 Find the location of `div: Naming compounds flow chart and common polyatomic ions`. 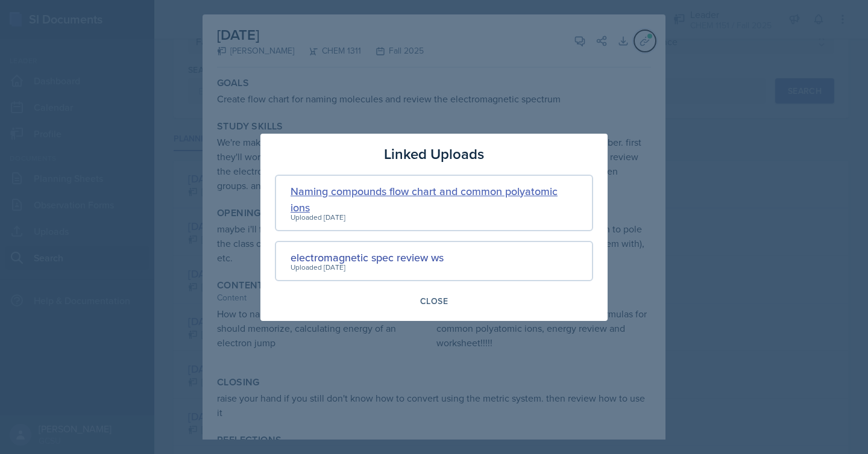

div: Naming compounds flow chart and common polyatomic ions is located at coordinates (434, 199).